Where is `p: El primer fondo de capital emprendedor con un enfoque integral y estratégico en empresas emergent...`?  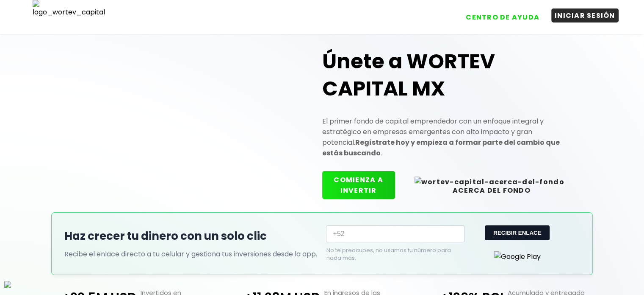 p: El primer fondo de capital emprendedor con un enfoque integral y estratégico en empresas emergent... is located at coordinates (451, 137).